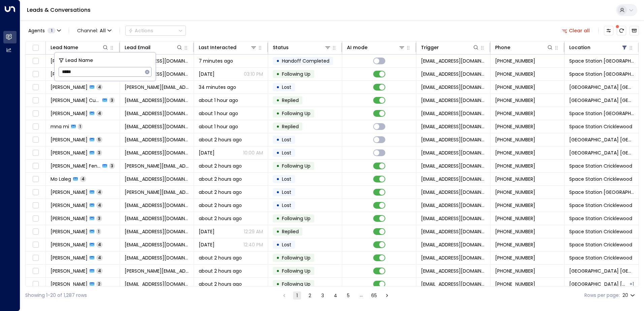 This screenshot has height=311, width=644. Describe the element at coordinates (253, 232) in the screenshot. I see `p: 12:29 AM` at that location.